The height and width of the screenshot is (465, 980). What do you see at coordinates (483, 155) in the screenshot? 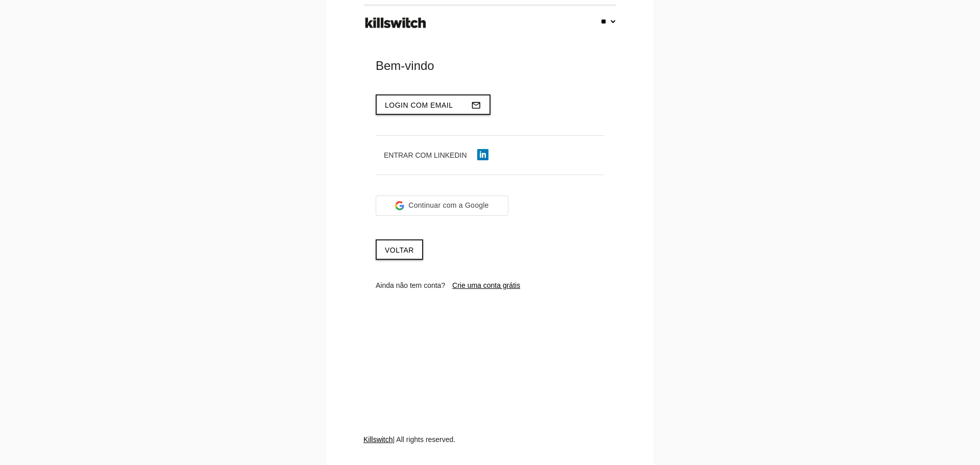
I see `img: linkedin-icon.png` at bounding box center [483, 155].